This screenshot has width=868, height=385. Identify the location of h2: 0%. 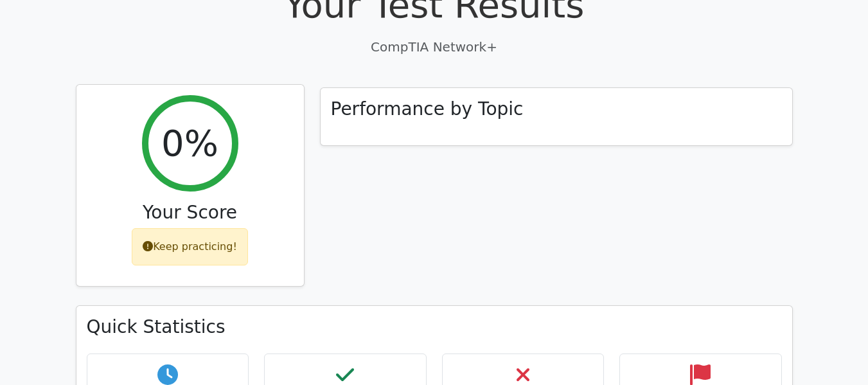
(189, 143).